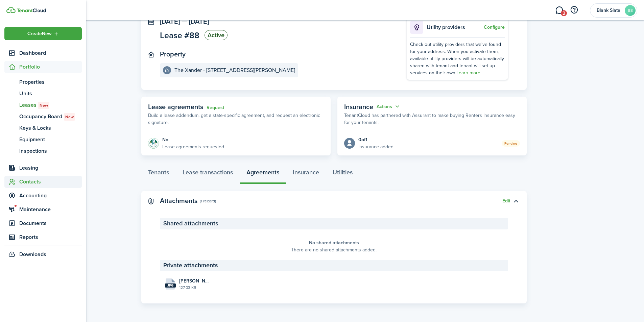 Image resolution: width=644 pixels, height=322 pixels. I want to click on span: 2, so click(564, 13).